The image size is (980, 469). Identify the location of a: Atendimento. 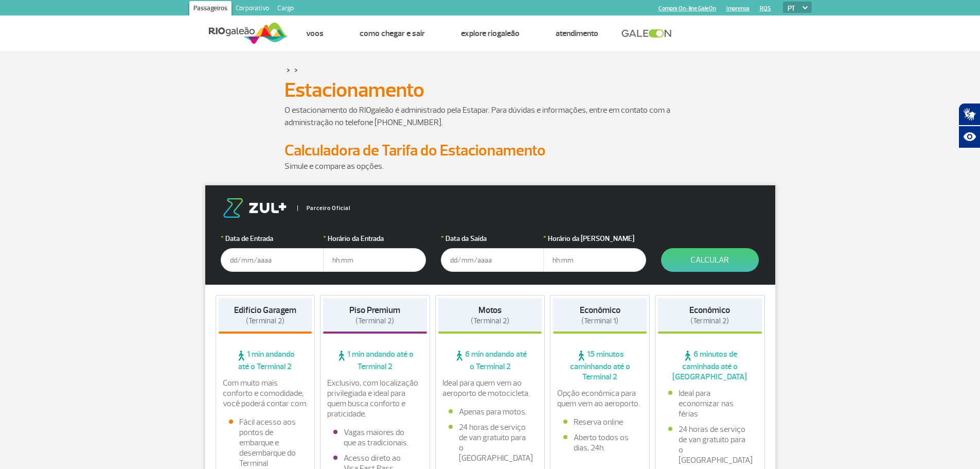
(577, 33).